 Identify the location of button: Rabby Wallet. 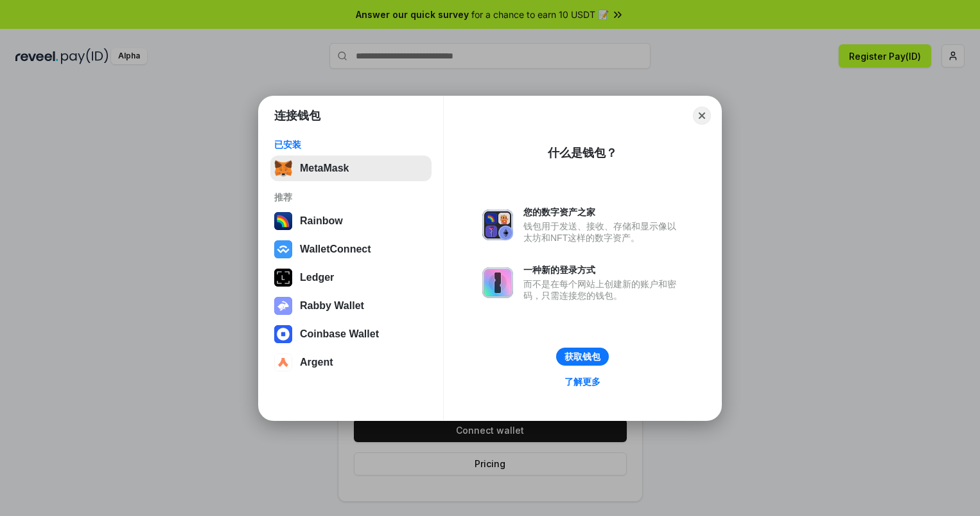
(350, 306).